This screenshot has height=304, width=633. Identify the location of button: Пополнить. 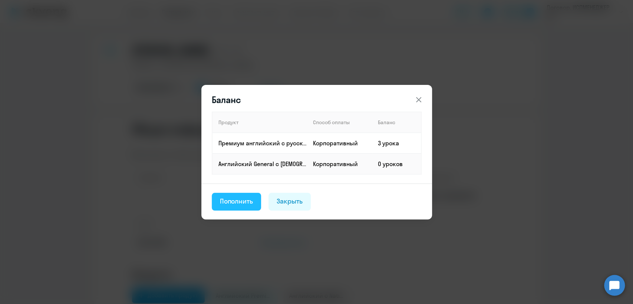
(237, 202).